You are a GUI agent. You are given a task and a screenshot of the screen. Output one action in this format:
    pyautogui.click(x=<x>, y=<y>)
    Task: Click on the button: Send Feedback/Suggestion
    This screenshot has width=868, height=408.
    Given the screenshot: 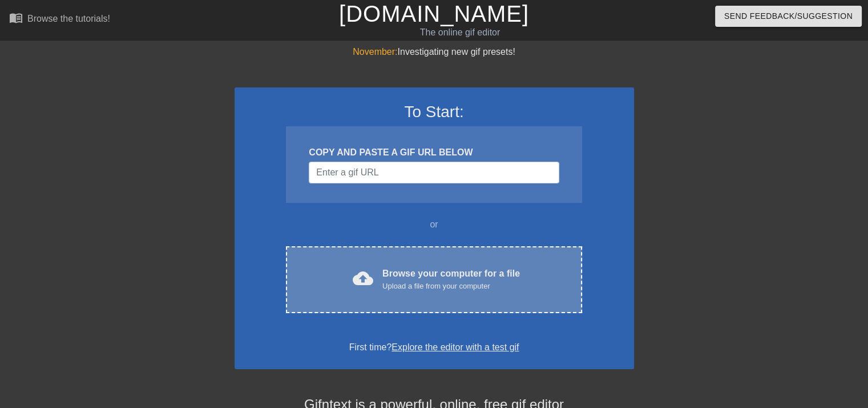 What is the action you would take?
    pyautogui.click(x=788, y=16)
    